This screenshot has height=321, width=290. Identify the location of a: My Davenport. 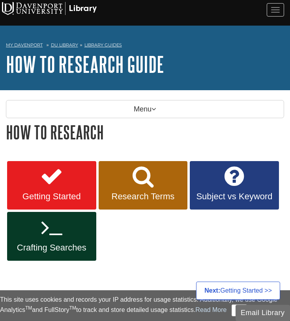
(24, 45).